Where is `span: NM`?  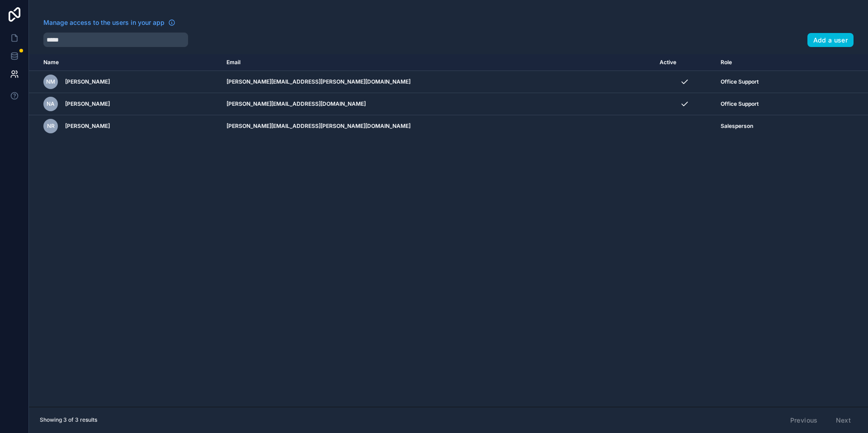 span: NM is located at coordinates (50, 81).